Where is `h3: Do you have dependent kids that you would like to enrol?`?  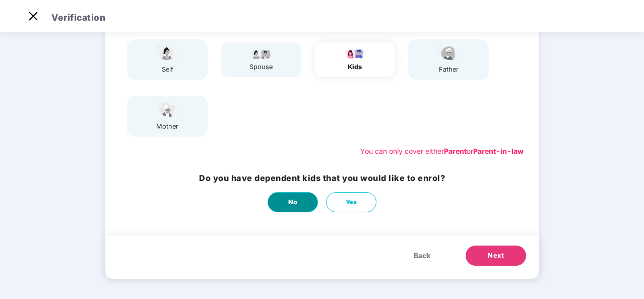 h3: Do you have dependent kids that you would like to enrol? is located at coordinates (322, 178).